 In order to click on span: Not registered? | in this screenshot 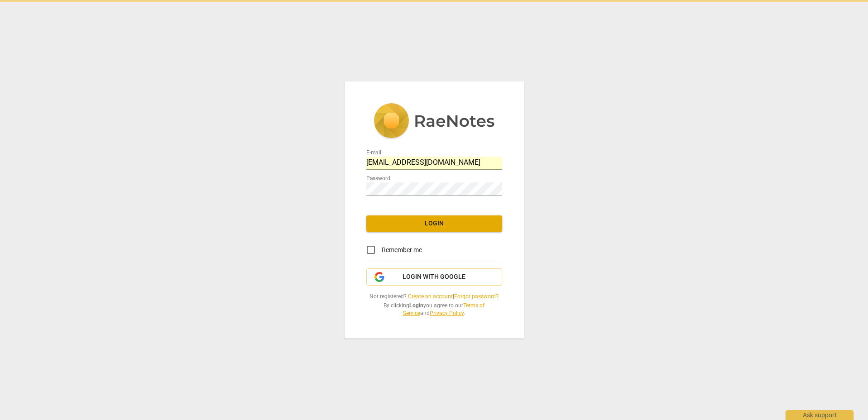, I will do `click(435, 297)`.